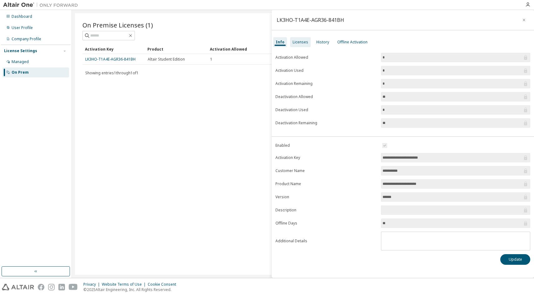  I want to click on div: Activation Allowed, so click(239, 49).